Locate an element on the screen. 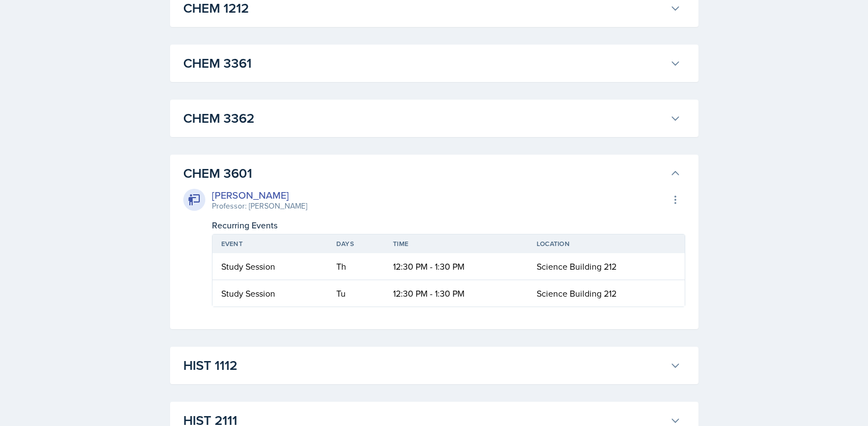 The image size is (868, 426). button: HIST 1112 is located at coordinates (432, 365).